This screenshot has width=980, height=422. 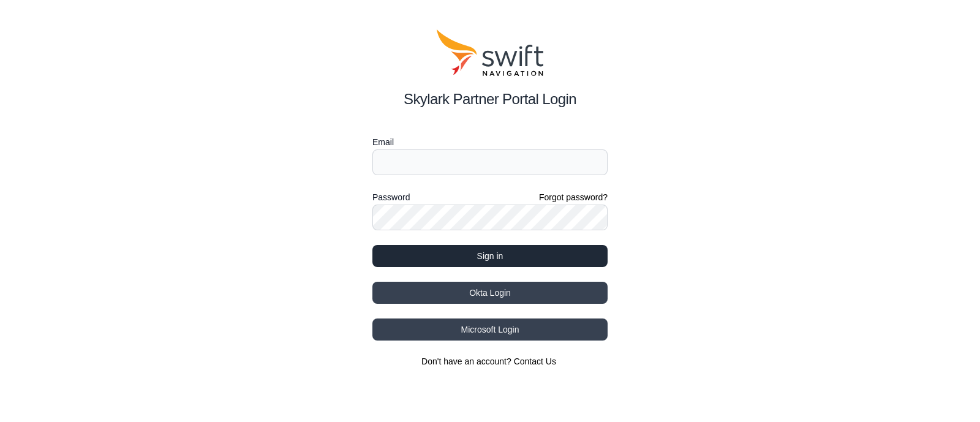 What do you see at coordinates (490, 329) in the screenshot?
I see `button: Microsoft Login` at bounding box center [490, 329].